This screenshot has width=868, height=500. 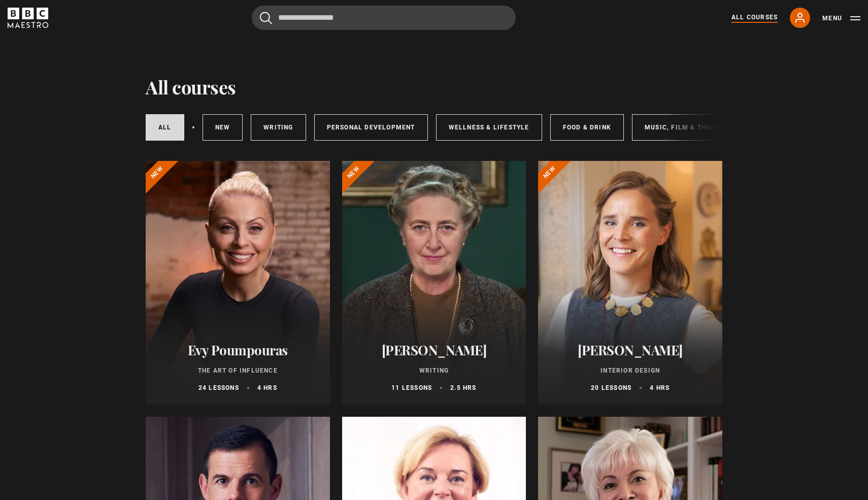 I want to click on p: 24 lessons, so click(x=219, y=388).